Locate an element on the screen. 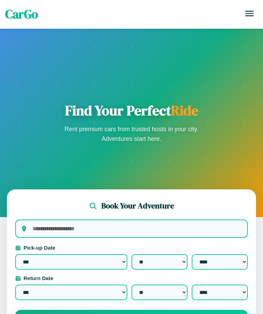 This screenshot has width=263, height=314. h2: Book Your Adventure is located at coordinates (138, 205).